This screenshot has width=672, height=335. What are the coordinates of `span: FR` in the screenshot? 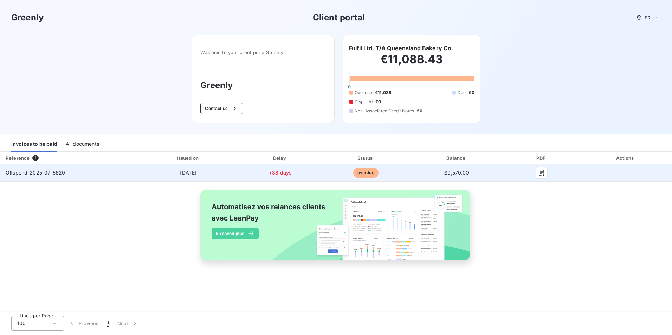 It's located at (648, 18).